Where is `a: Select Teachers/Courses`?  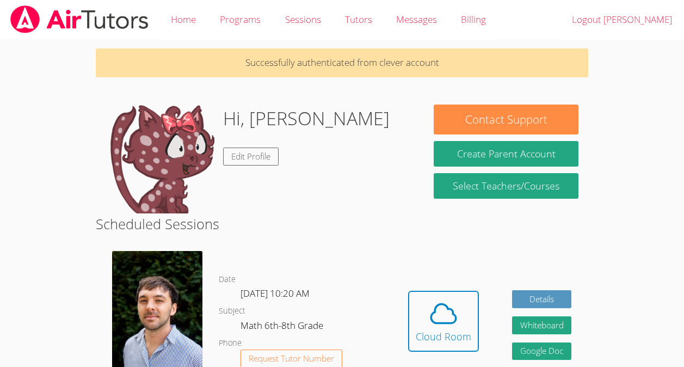 a: Select Teachers/Courses is located at coordinates (506, 186).